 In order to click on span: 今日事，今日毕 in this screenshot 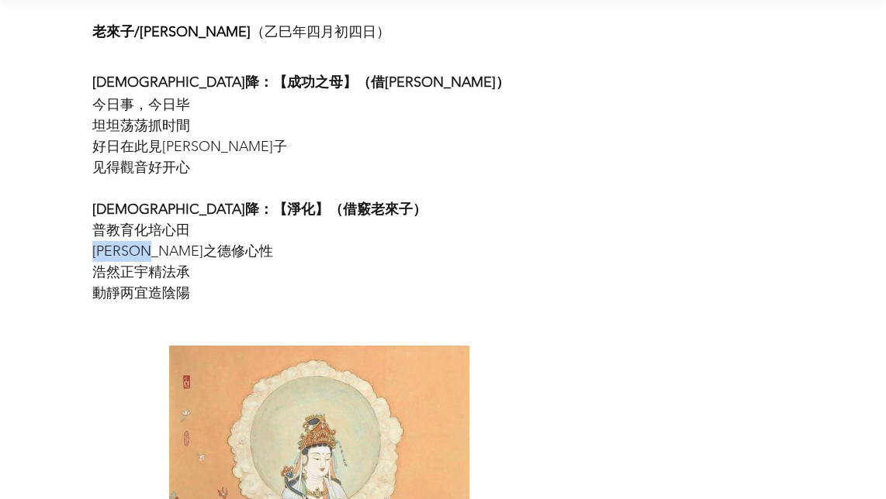, I will do `click(141, 105)`.